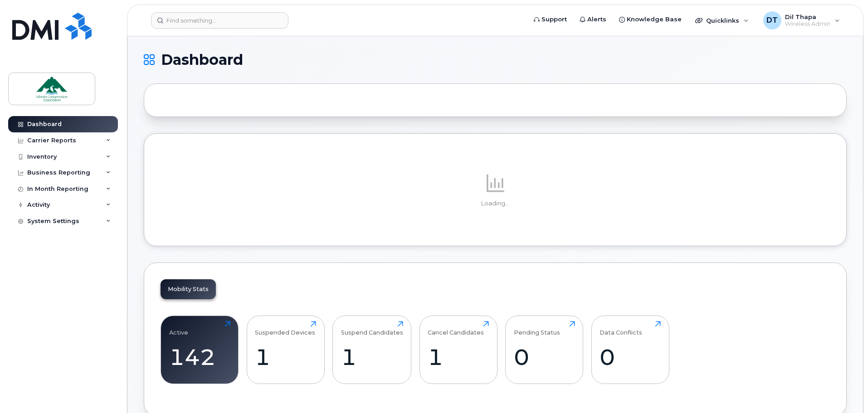 The height and width of the screenshot is (413, 868). I want to click on div: Data Conflicts, so click(621, 328).